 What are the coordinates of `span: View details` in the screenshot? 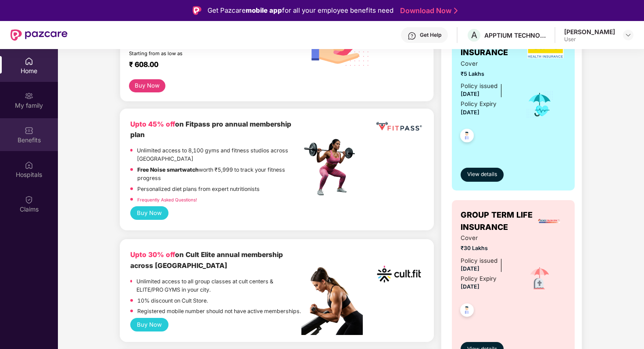 It's located at (482, 174).